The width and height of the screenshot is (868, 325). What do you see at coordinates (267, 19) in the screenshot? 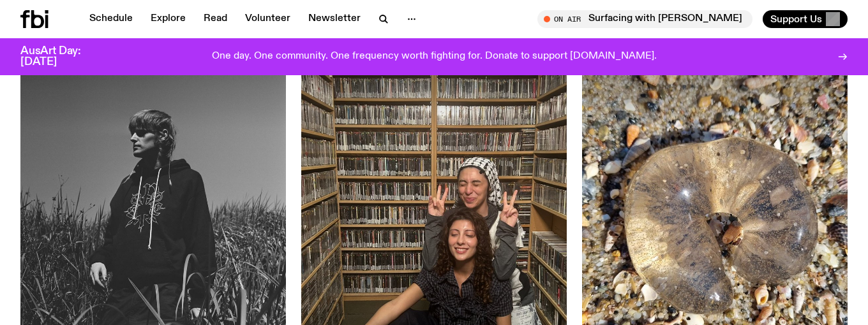
I see `a: Volunteer` at bounding box center [267, 19].